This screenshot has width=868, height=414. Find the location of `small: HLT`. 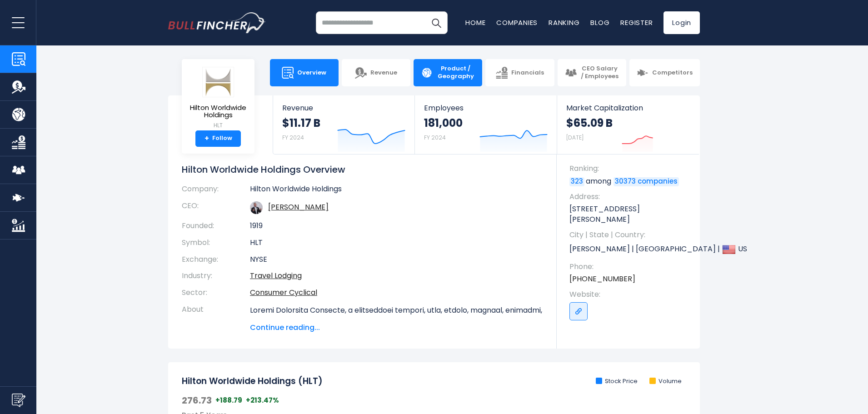

small: HLT is located at coordinates (218, 125).